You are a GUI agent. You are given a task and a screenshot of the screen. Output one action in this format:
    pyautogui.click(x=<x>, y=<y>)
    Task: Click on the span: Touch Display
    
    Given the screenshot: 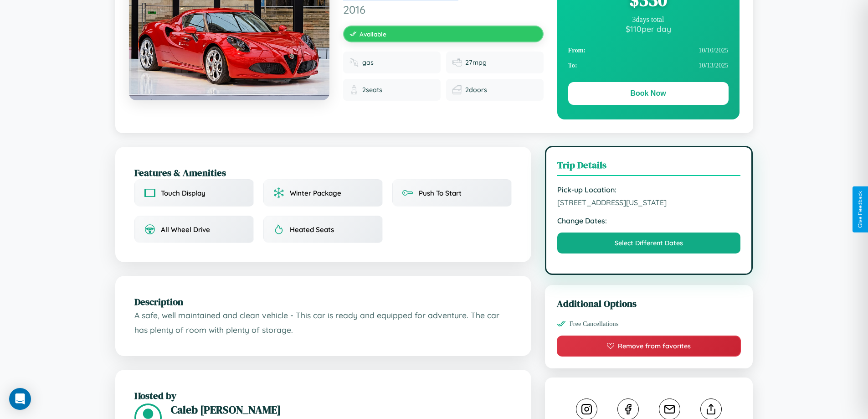 What is the action you would take?
    pyautogui.click(x=183, y=193)
    